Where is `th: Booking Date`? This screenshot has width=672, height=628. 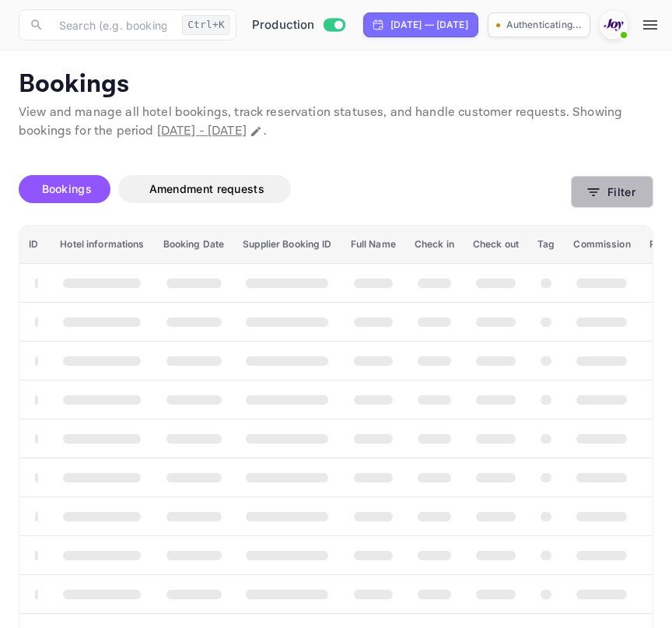 th: Booking Date is located at coordinates (194, 245).